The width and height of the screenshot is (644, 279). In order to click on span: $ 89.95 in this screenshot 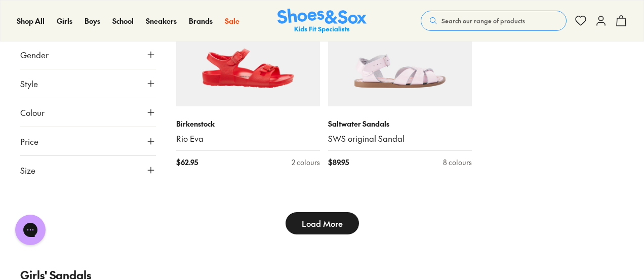, I will do `click(338, 162)`.